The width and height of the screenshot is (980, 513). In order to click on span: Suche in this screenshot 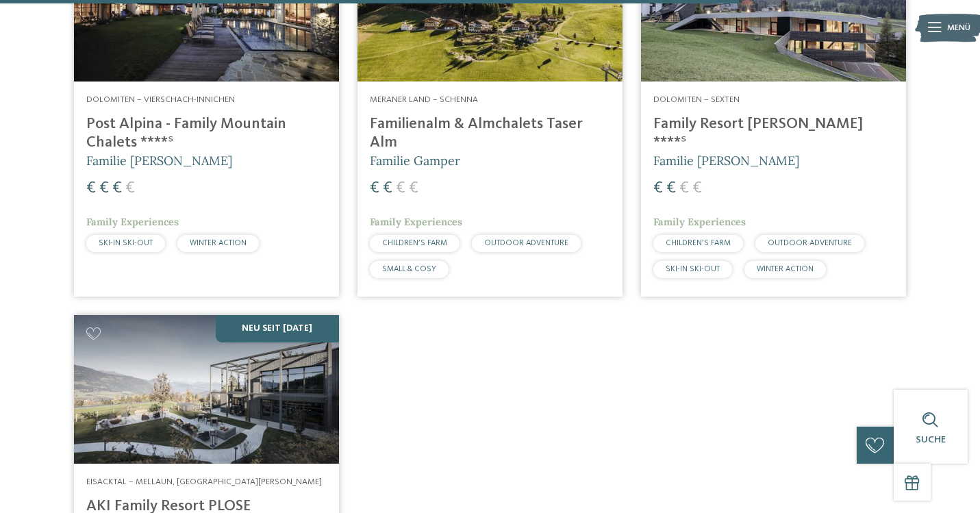, I will do `click(931, 440)`.